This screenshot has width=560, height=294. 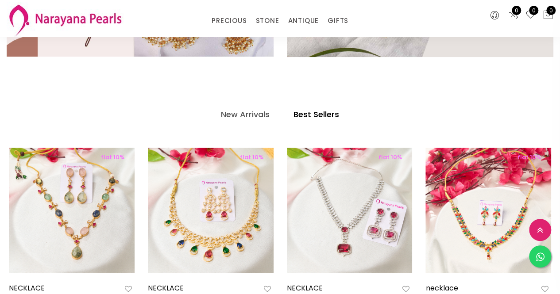 I want to click on h4: Best Sellers, so click(x=316, y=115).